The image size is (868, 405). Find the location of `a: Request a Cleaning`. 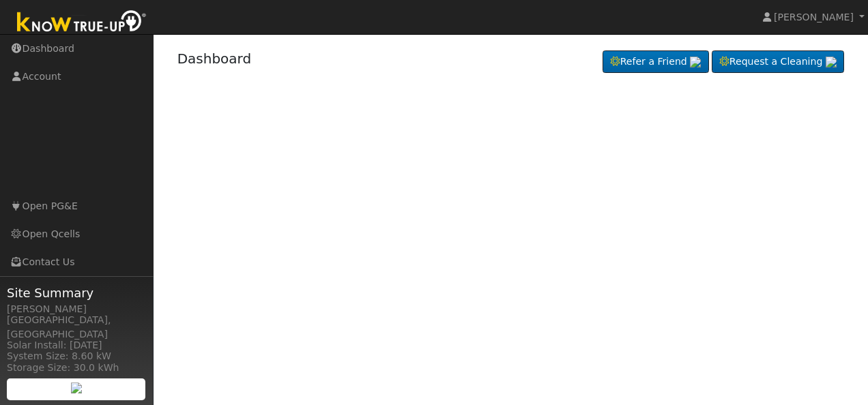

a: Request a Cleaning is located at coordinates (777, 62).